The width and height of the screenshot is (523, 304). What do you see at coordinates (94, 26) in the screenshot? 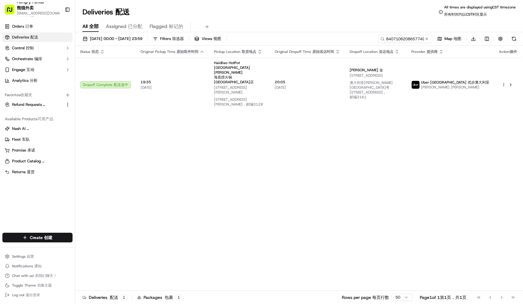
I see `span: 全部` at bounding box center [94, 26].